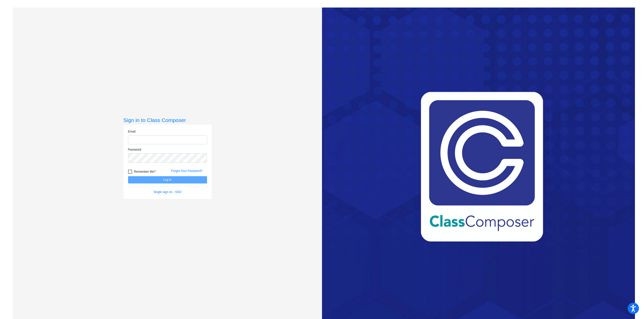 This screenshot has width=644, height=319. Describe the element at coordinates (168, 180) in the screenshot. I see `button: Log In` at that location.